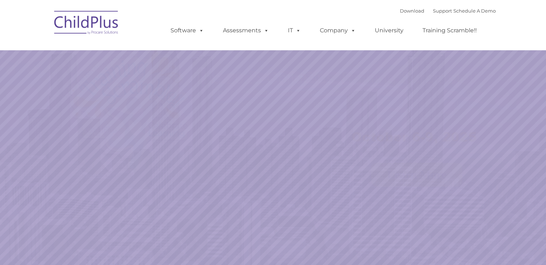 Image resolution: width=546 pixels, height=265 pixels. Describe the element at coordinates (417, 175) in the screenshot. I see `a: Learn More` at that location.